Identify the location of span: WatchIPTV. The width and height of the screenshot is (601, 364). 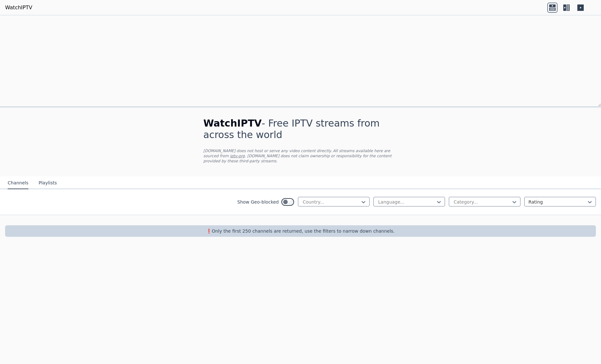
(233, 123).